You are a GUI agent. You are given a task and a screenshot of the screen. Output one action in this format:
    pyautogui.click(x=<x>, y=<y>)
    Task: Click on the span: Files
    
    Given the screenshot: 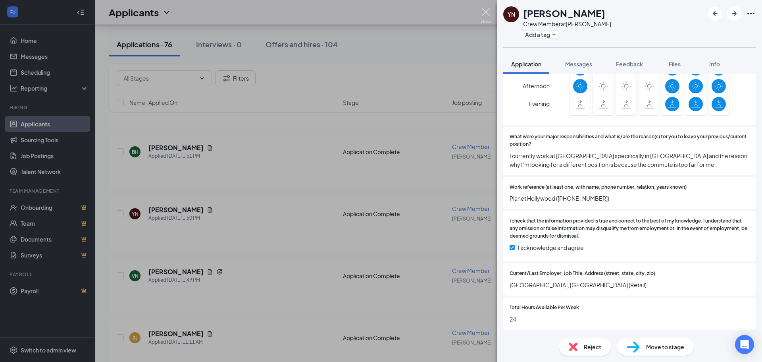 What is the action you would take?
    pyautogui.click(x=675, y=64)
    